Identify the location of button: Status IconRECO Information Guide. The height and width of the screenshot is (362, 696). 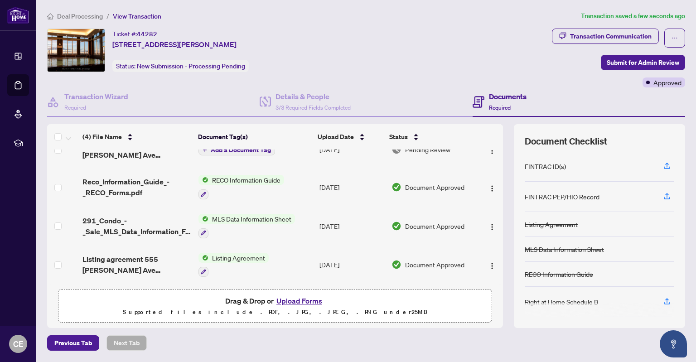
(241, 187).